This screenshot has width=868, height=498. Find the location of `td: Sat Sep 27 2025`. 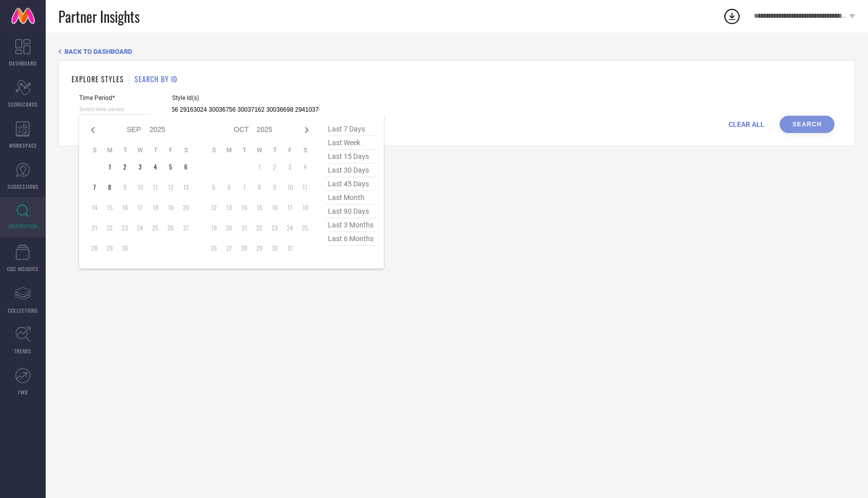

td: Sat Sep 27 2025 is located at coordinates (186, 228).